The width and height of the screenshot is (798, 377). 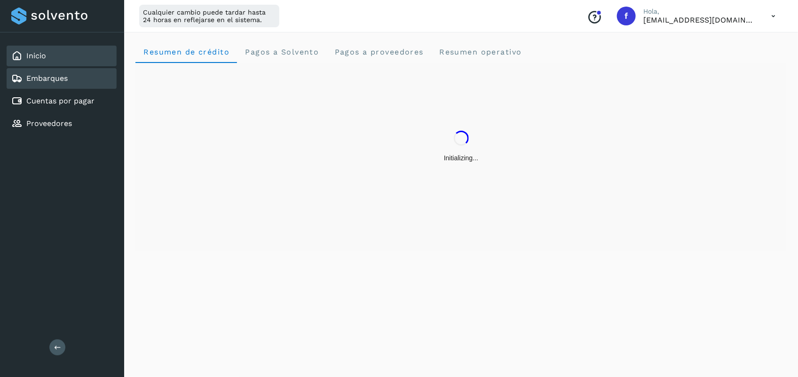 I want to click on span: Resumen operativo, so click(x=480, y=52).